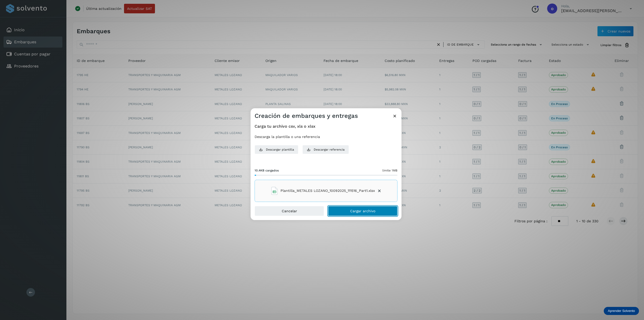 The image size is (644, 320). Describe the element at coordinates (327, 191) in the screenshot. I see `span: Plantilla_METALES LOZANO_10092025_111516_Part1.xlsx` at that location.